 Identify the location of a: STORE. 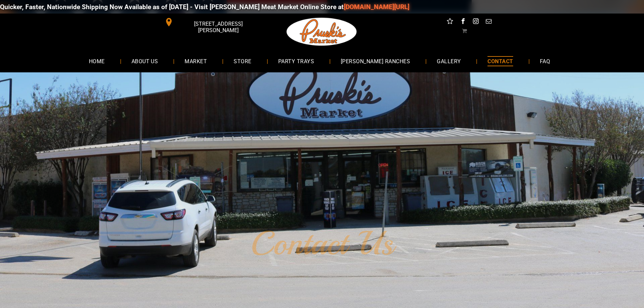
(242, 61).